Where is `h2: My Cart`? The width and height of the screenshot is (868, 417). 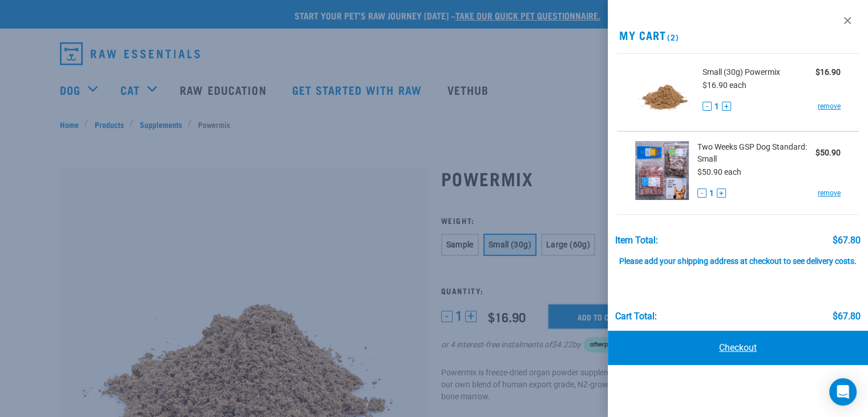 h2: My Cart is located at coordinates (738, 35).